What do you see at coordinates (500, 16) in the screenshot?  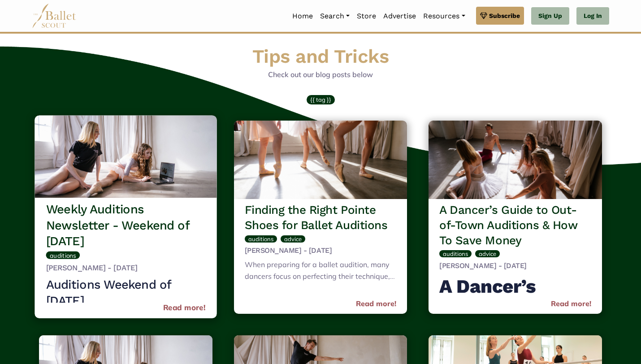 I see `a: Subscribe` at bounding box center [500, 16].